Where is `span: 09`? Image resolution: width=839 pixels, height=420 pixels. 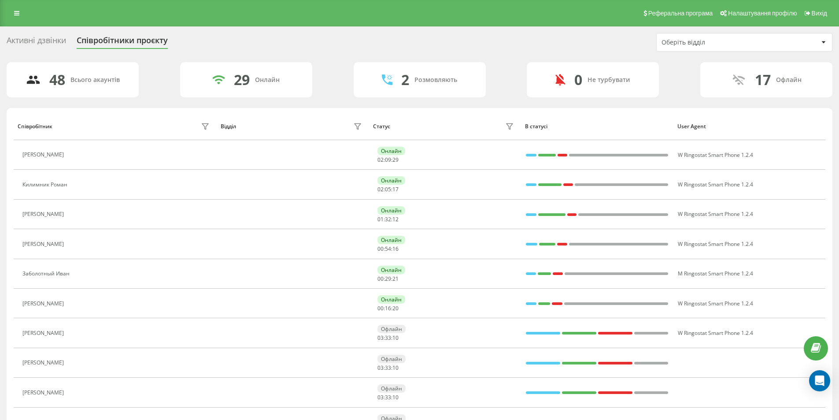
span: 09 is located at coordinates (388, 159).